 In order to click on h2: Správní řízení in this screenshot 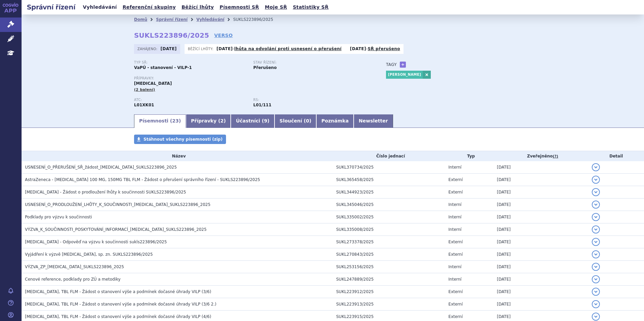, I will do `click(51, 7)`.